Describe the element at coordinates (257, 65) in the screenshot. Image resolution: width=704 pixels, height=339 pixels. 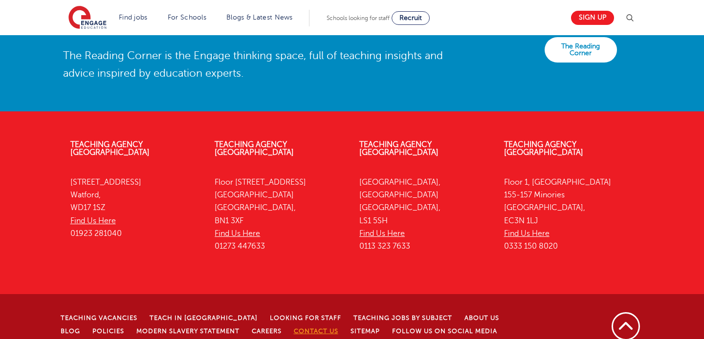
I see `p: The Reading Corner is the Engage thinking space, full of teaching insights and advice inspired by...` at that location.